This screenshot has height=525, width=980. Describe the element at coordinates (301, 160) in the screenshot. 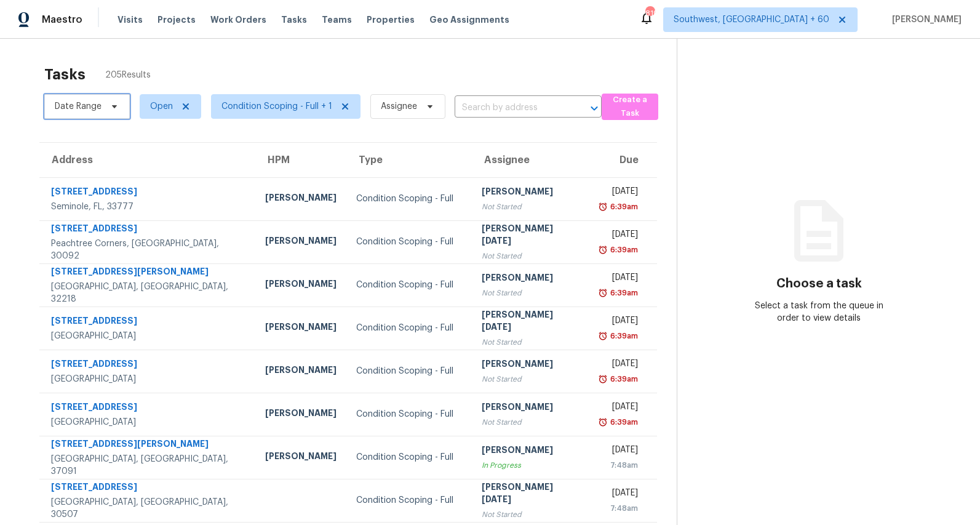

I see `th: HPM` at that location.